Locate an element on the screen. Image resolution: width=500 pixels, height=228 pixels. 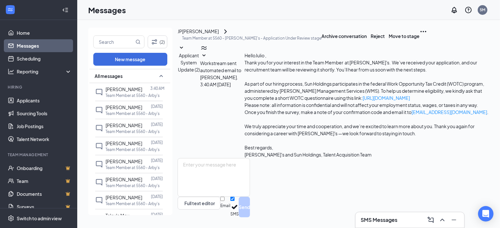
div: Team Management is located at coordinates (39, 155).